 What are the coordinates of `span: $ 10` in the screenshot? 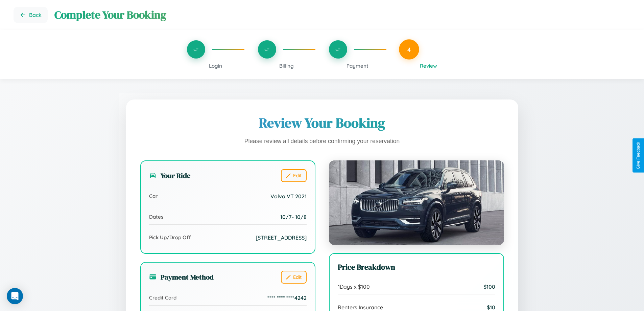 It's located at (490, 307).